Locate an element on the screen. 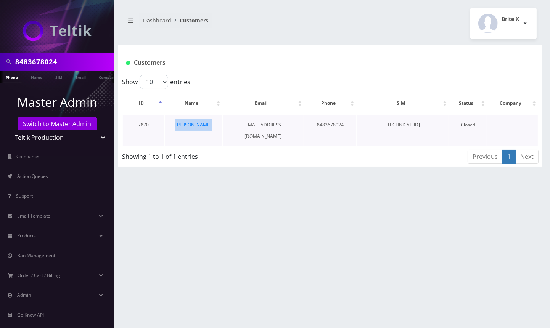 Image resolution: width=550 pixels, height=328 pixels. img: Teltik Production is located at coordinates (57, 31).